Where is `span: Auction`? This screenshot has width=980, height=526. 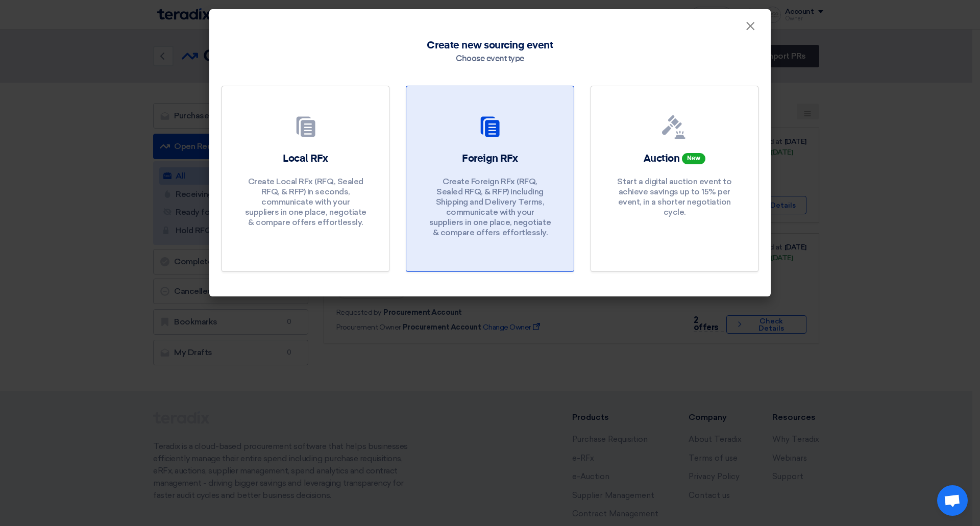 span: Auction is located at coordinates (662, 159).